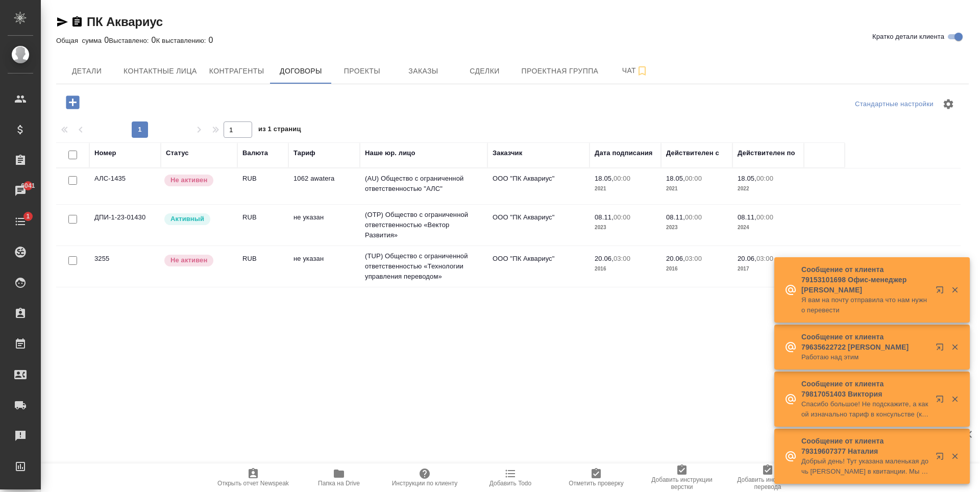 The image size is (980, 492). Describe the element at coordinates (624, 153) in the screenshot. I see `div: Дата подписания` at that location.